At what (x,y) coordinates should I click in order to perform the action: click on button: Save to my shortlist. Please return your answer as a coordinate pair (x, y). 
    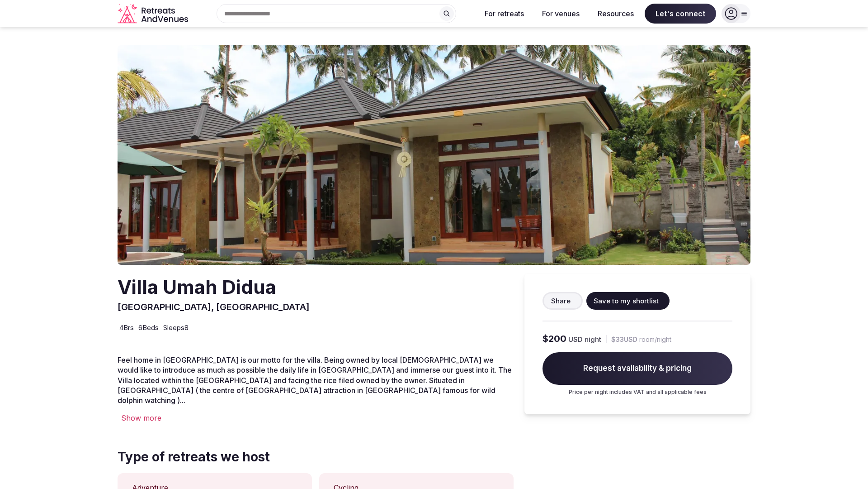
    Looking at the image, I should click on (628, 301).